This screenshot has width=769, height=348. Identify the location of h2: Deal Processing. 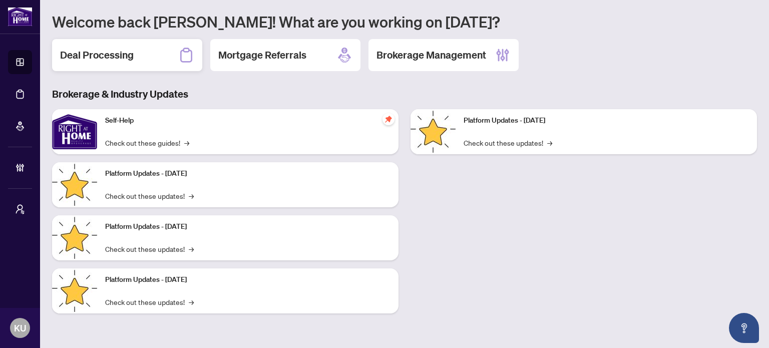
(97, 55).